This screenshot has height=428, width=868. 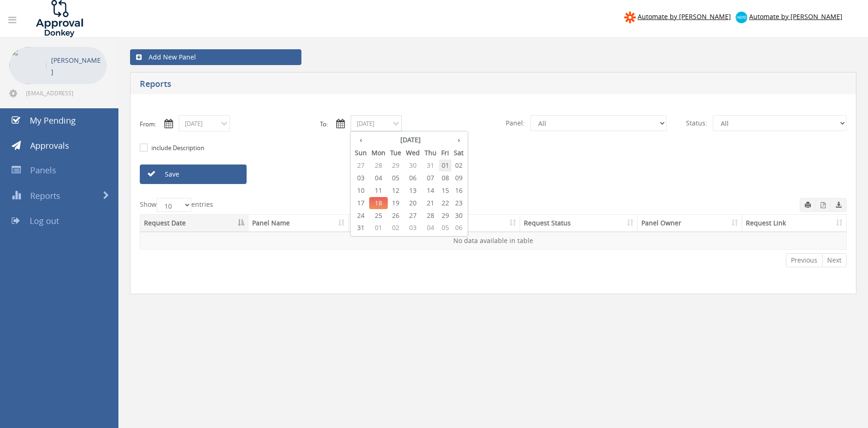 I want to click on label: From:, so click(x=147, y=124).